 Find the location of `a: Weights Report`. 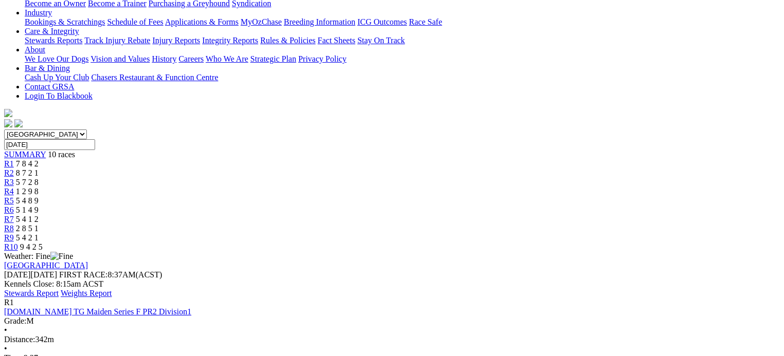

a: Weights Report is located at coordinates (86, 293).